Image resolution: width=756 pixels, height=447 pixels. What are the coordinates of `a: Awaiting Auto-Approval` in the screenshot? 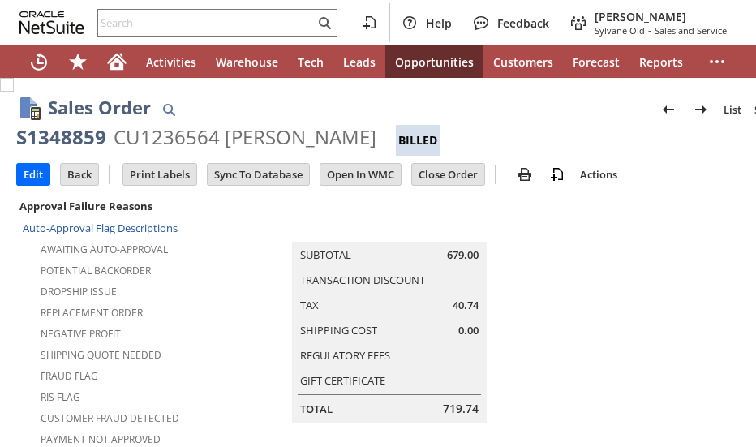 It's located at (104, 249).